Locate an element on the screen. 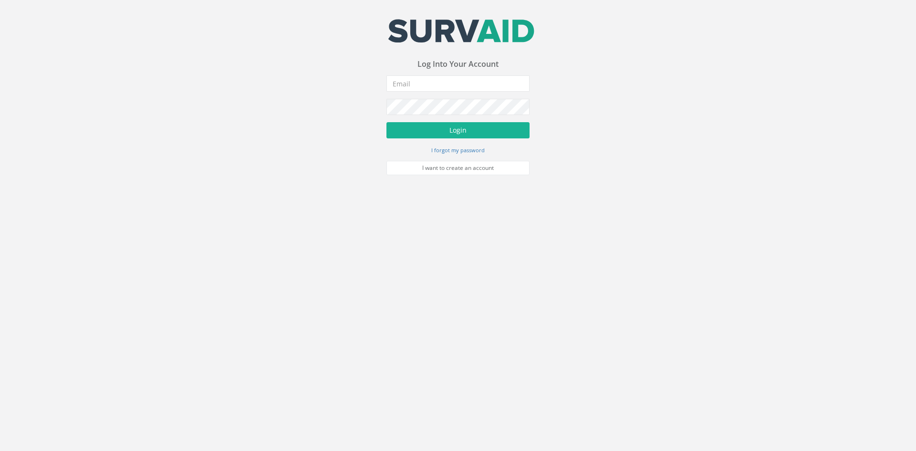  button: Login is located at coordinates (458, 130).